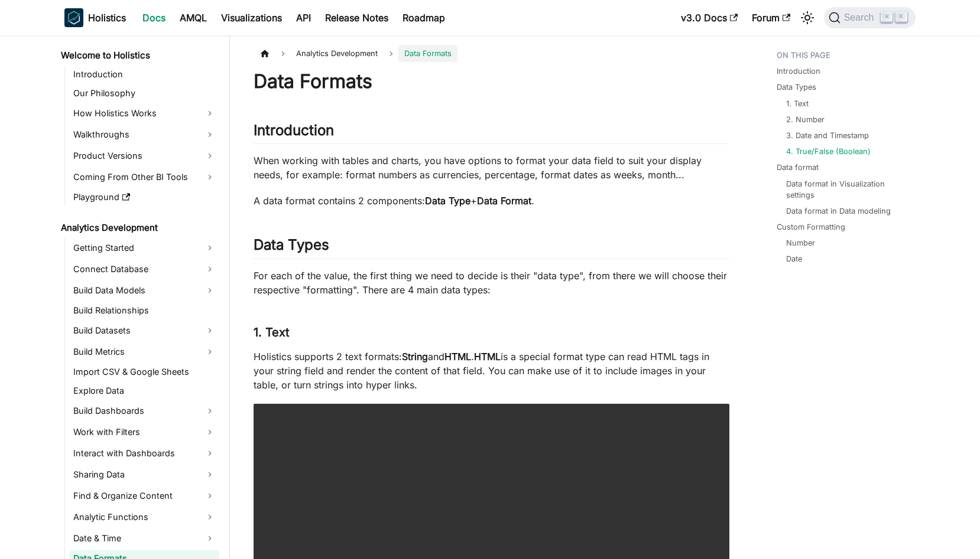  I want to click on span: Analytics Development, so click(337, 53).